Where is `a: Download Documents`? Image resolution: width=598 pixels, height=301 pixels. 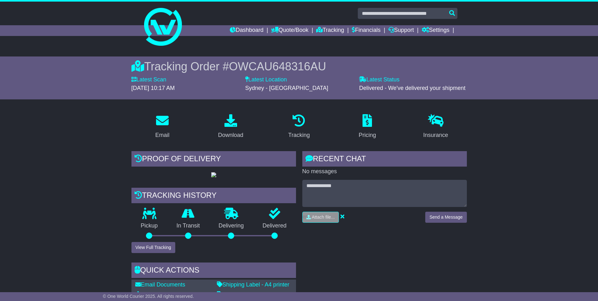 a: Download Documents is located at coordinates (166, 294).